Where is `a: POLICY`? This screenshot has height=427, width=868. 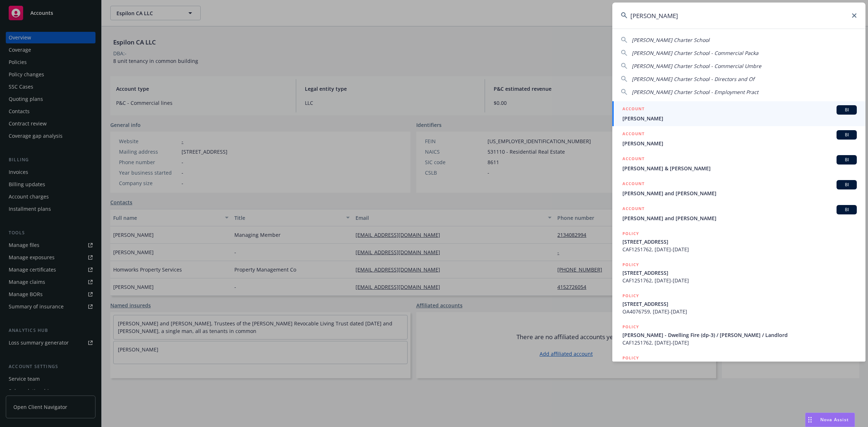 a: POLICY is located at coordinates (739, 366).